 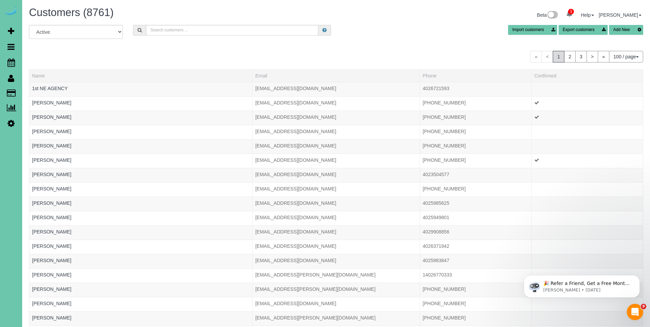 I want to click on a: 2, so click(x=570, y=57).